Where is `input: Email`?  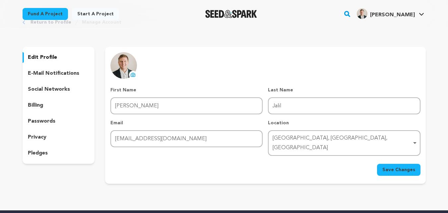
input: Email is located at coordinates (186, 138).